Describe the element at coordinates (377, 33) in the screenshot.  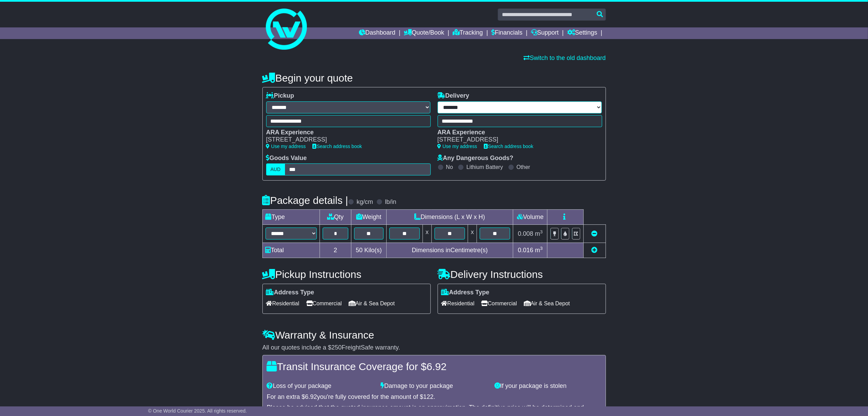
I see `a: Dashboard` at that location.